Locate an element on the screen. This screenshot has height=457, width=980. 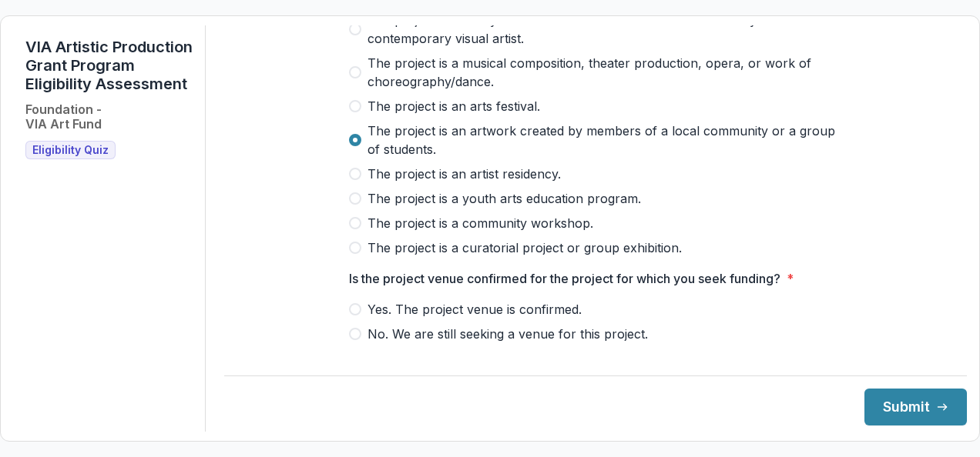
button: Submit is located at coordinates (915, 407).